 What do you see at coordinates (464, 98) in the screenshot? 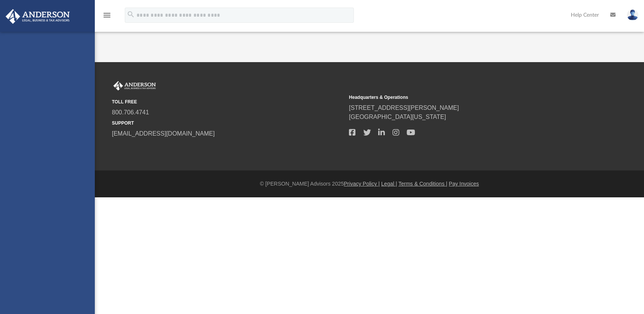
I see `small: Headquarters & Operations` at bounding box center [464, 98].